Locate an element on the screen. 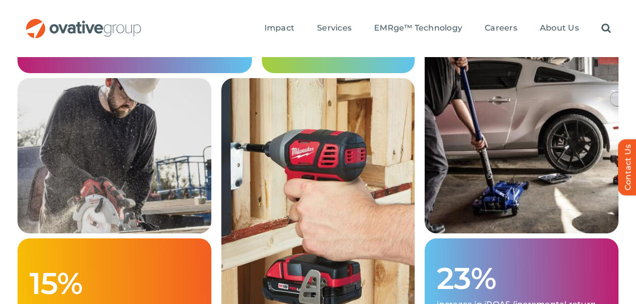 The image size is (636, 304). nav: Menu is located at coordinates (438, 29).